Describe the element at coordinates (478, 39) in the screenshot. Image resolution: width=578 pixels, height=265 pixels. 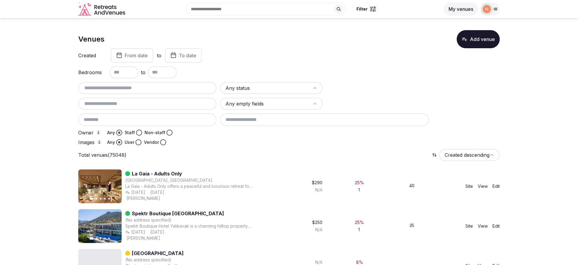
I see `button: Add venue` at that location.